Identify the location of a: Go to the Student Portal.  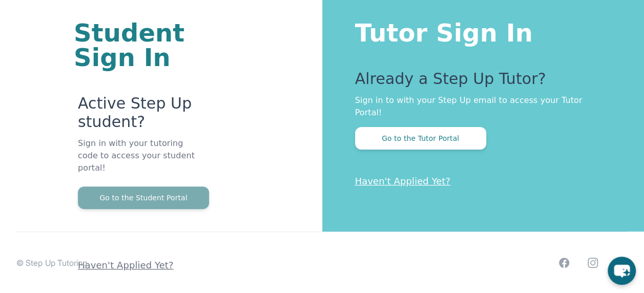
(144, 197).